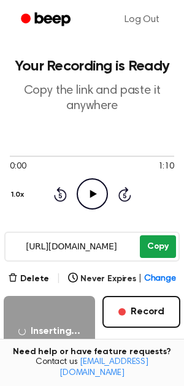 This screenshot has width=184, height=386. I want to click on span: 1:10, so click(166, 167).